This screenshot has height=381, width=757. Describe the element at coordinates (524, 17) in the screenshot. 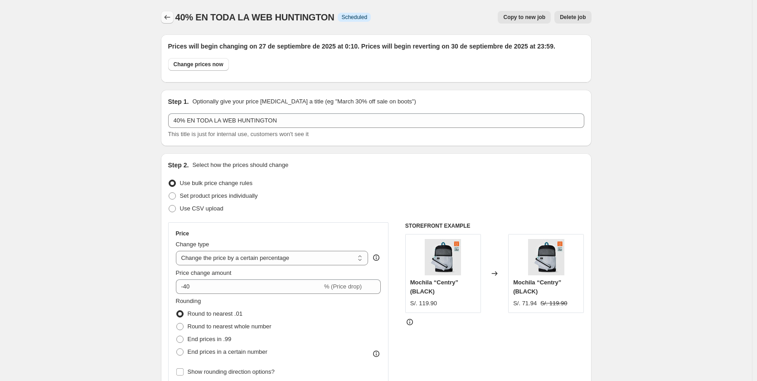

I see `span: Copy to new job` at that location.